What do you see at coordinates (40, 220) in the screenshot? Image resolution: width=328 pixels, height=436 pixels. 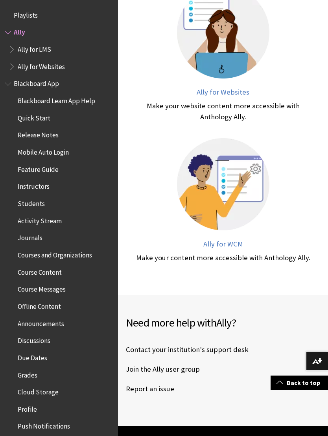 I see `span: Activity Stream` at bounding box center [40, 220].